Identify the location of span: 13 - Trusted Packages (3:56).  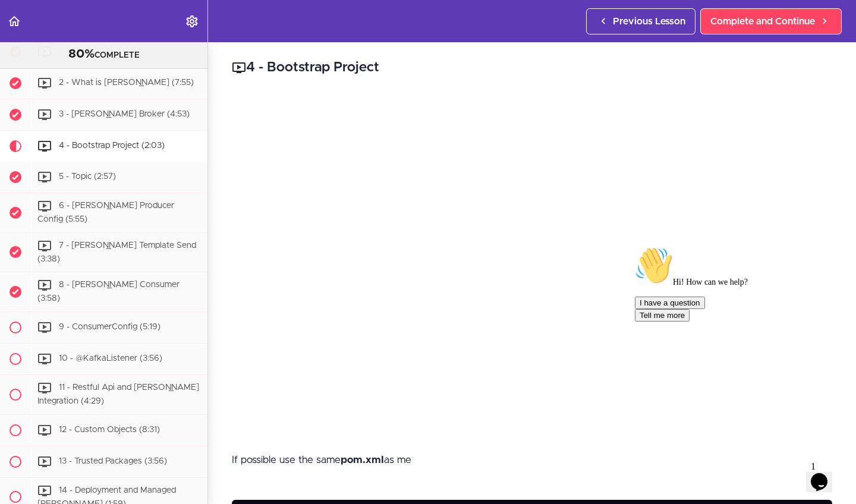
(113, 461).